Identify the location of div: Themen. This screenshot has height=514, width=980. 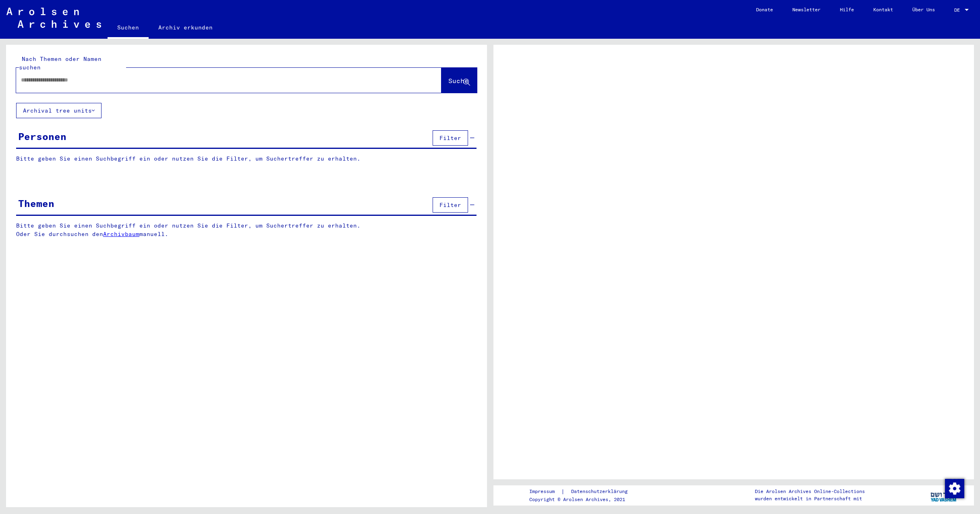
(36, 204).